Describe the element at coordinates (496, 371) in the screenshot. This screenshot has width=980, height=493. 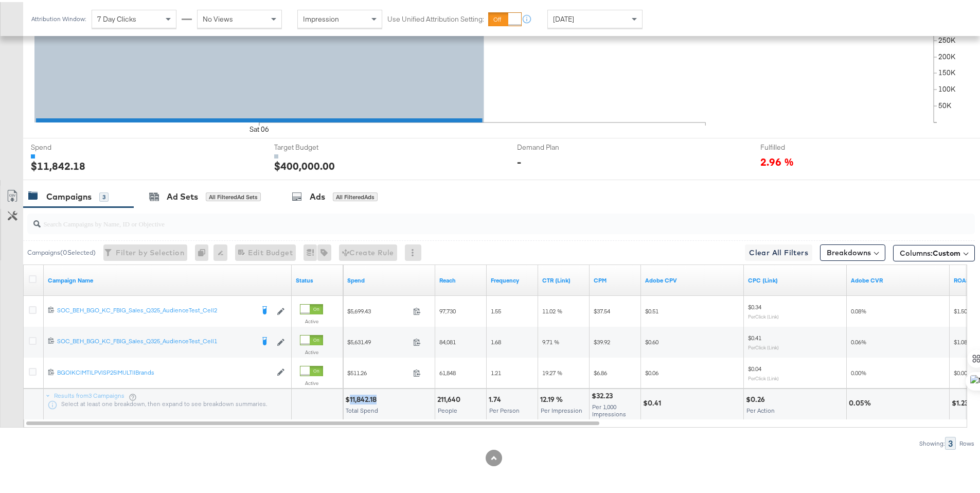
I see `span: 1.21` at that location.